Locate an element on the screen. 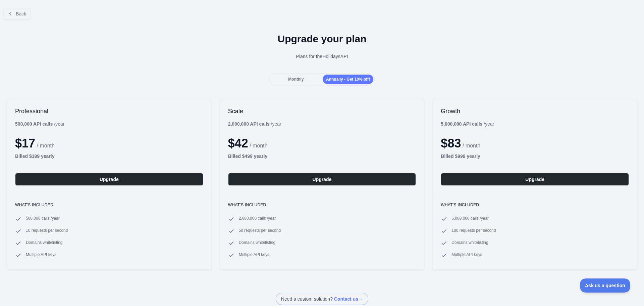  b: 5,000,000 API calls is located at coordinates (462, 124).